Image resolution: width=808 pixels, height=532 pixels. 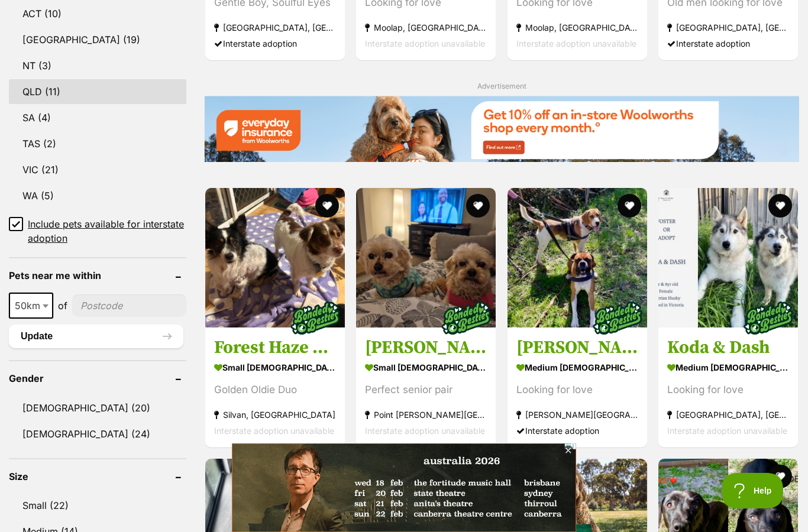 What do you see at coordinates (502, 130) in the screenshot?
I see `a: Everyday Insurance promotional banner` at bounding box center [502, 130].